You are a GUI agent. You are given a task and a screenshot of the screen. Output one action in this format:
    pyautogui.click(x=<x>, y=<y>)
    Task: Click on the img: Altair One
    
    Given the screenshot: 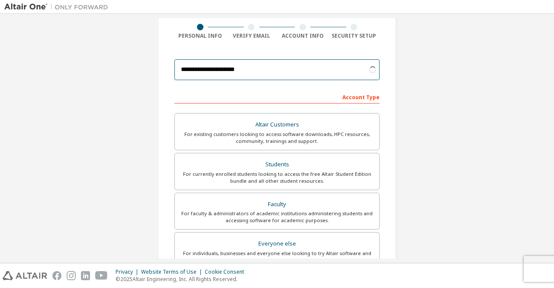 What is the action you would take?
    pyautogui.click(x=58, y=7)
    